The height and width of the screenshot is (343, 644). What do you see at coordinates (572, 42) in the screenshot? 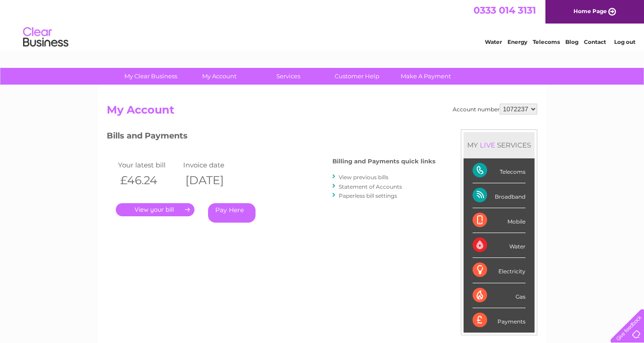
I see `a: Blog` at bounding box center [572, 42].